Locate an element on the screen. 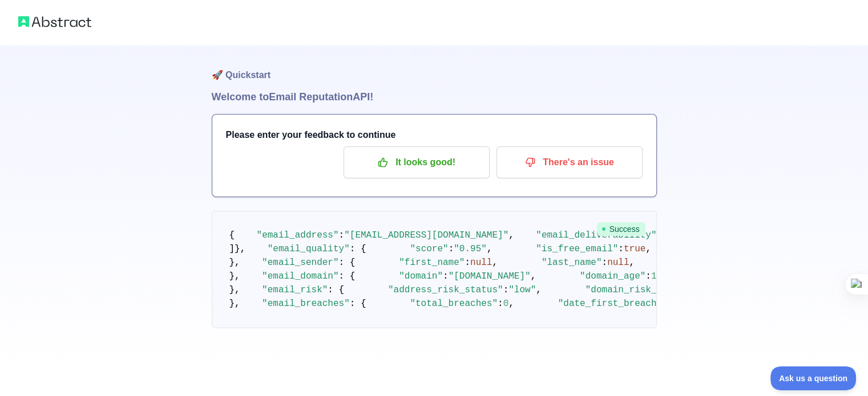 This screenshot has width=868, height=396. span: "date_first_breached" is located at coordinates (616, 304).